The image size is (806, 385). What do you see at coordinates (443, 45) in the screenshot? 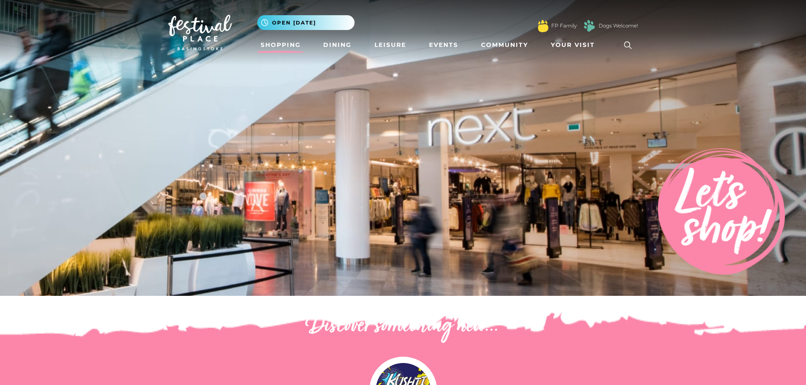
I see `a: Events` at bounding box center [443, 45].